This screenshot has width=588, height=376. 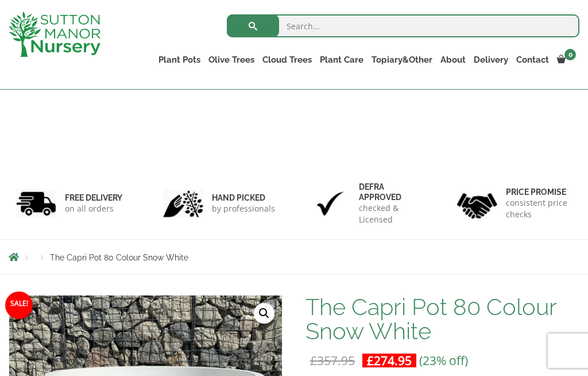 I want to click on h6: FREE DELIVERY, so click(x=93, y=198).